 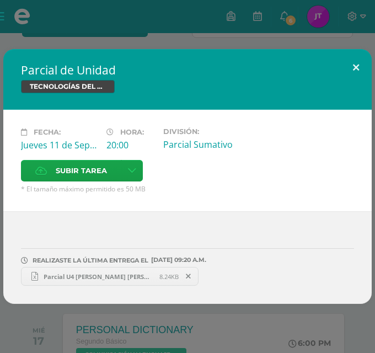 What do you see at coordinates (201, 145) in the screenshot?
I see `div: Parcial Sumativo` at bounding box center [201, 145].